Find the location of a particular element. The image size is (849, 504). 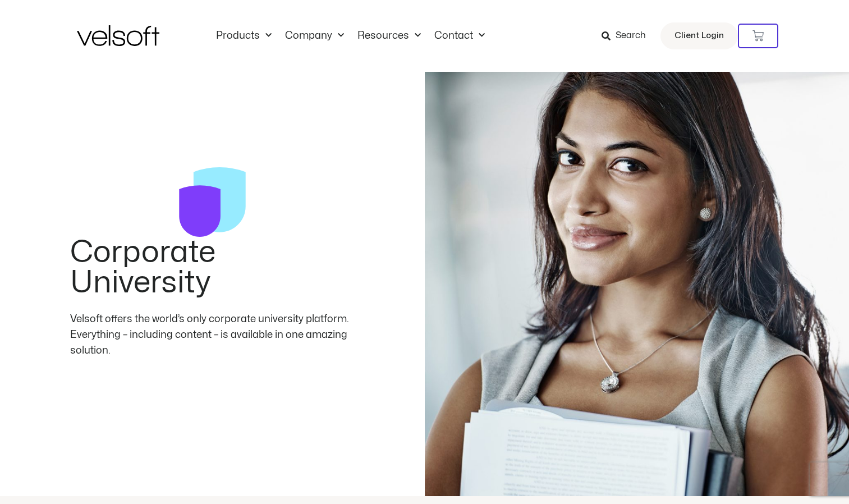

a: ContactMenu Toggle is located at coordinates (460, 36).